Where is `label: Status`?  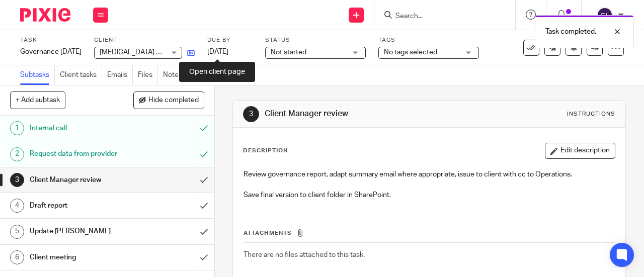
label: Status is located at coordinates (315, 40).